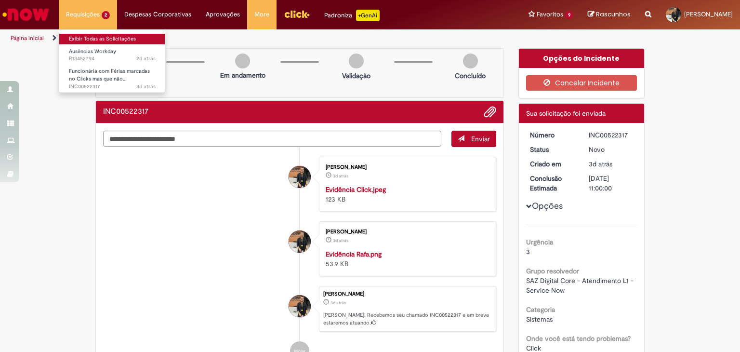 The height and width of the screenshot is (352, 740). What do you see at coordinates (146, 86) in the screenshot?
I see `time: 26/08/2025 18:51:29` at bounding box center [146, 86].